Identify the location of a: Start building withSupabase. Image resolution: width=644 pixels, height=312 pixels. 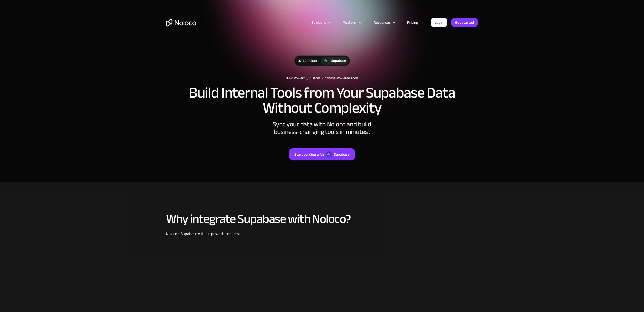
(322, 154).